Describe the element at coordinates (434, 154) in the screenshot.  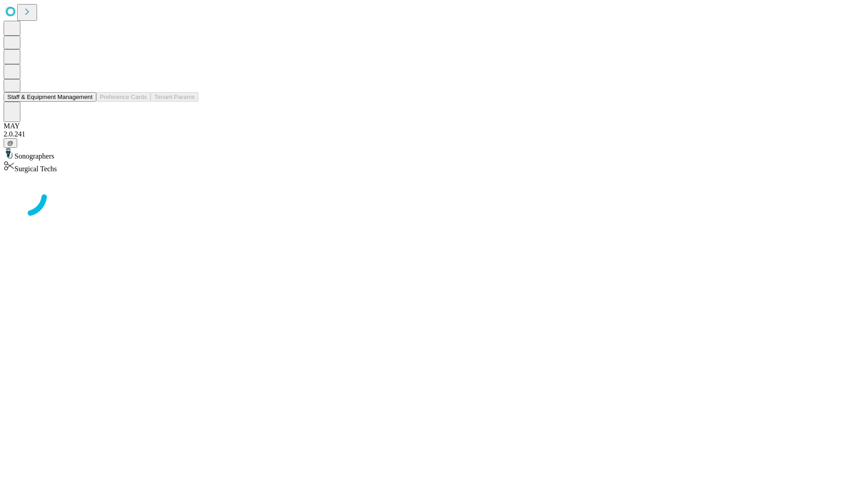
I see `div: Sonographers` at that location.